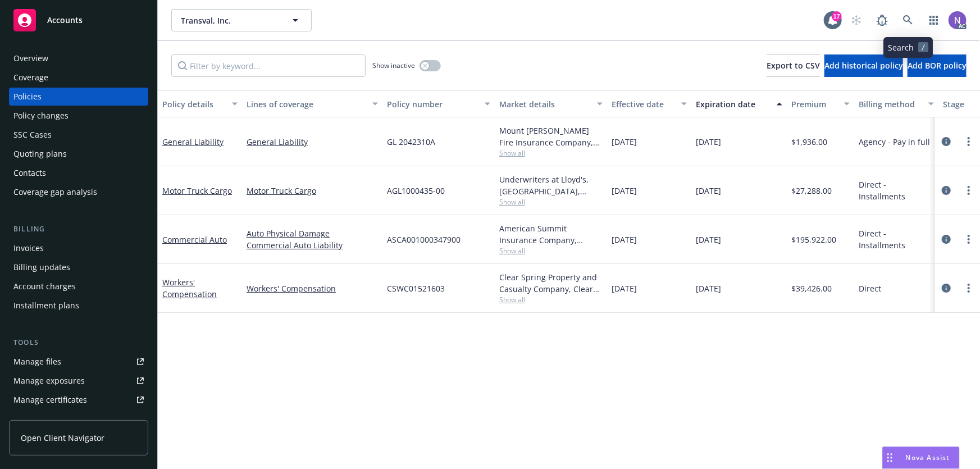 The image size is (980, 469). I want to click on button: Lines of coverage, so click(312, 104).